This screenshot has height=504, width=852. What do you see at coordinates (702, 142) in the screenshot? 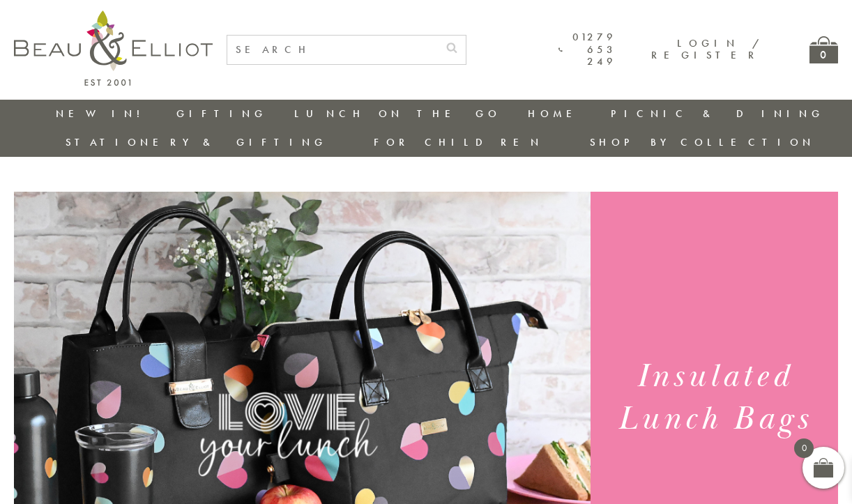
I see `a: Shop by collection` at bounding box center [702, 142].